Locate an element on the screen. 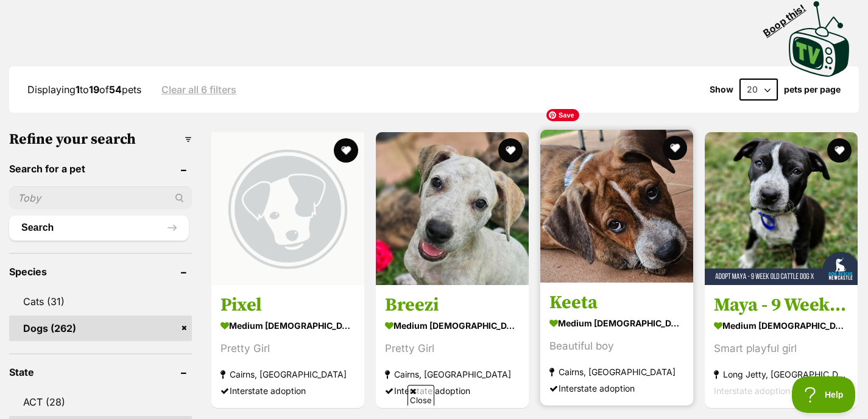 The height and width of the screenshot is (419, 868). a: Clear all 6 filters is located at coordinates (198, 90).